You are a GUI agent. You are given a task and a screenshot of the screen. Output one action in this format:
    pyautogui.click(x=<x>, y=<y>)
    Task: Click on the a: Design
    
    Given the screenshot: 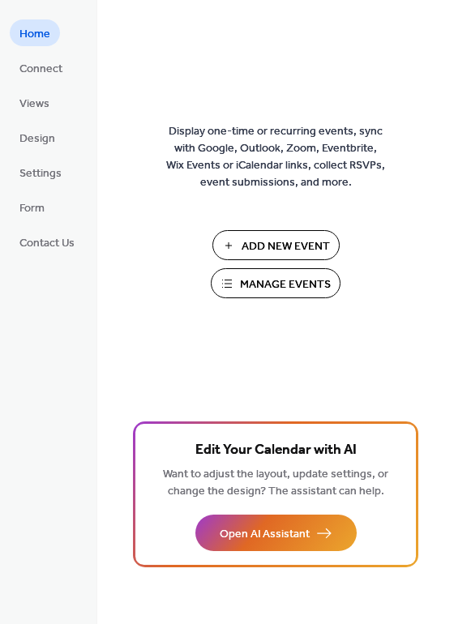 What is the action you would take?
    pyautogui.click(x=37, y=137)
    